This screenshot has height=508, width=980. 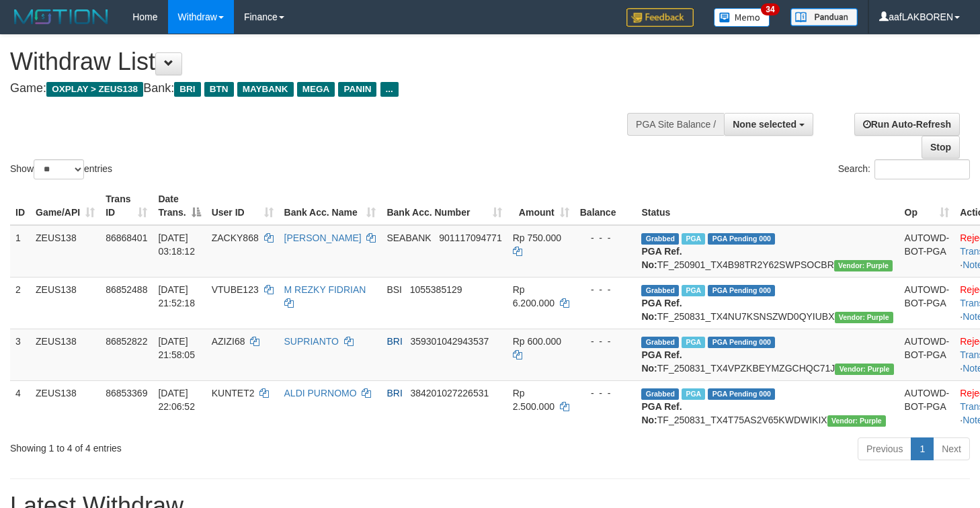 I want to click on img: Button%20Memo.svg, so click(x=742, y=17).